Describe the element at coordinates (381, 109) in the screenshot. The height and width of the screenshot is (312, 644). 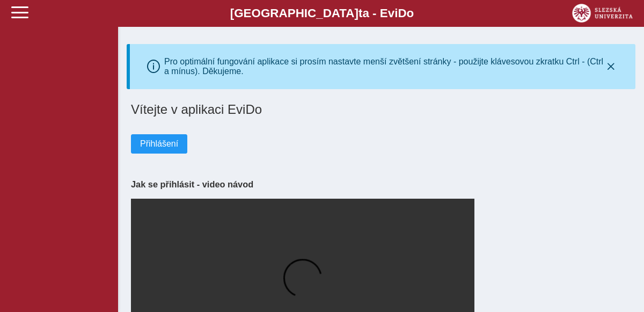
I see `h1: Vítejte v aplikaci EviDo` at that location.